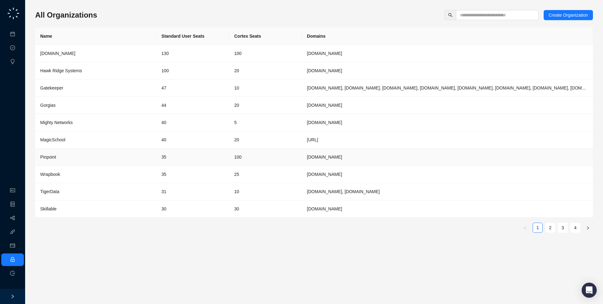  Describe the element at coordinates (266, 122) in the screenshot. I see `td: 5` at that location.